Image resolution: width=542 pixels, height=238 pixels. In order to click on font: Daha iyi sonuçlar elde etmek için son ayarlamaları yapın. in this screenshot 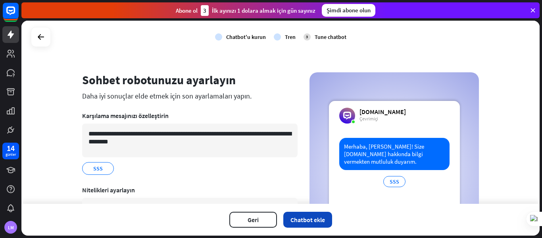, I will do `click(167, 96)`.